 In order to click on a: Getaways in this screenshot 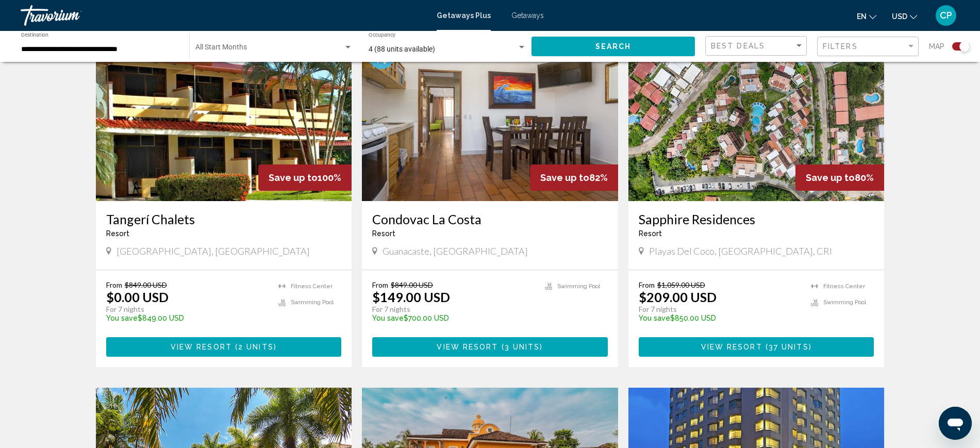, I will do `click(528, 16)`.